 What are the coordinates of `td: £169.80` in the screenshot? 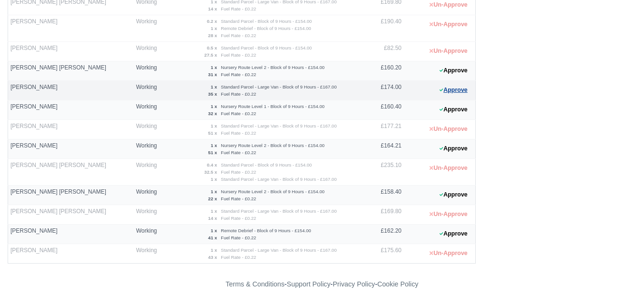 It's located at (382, 215).